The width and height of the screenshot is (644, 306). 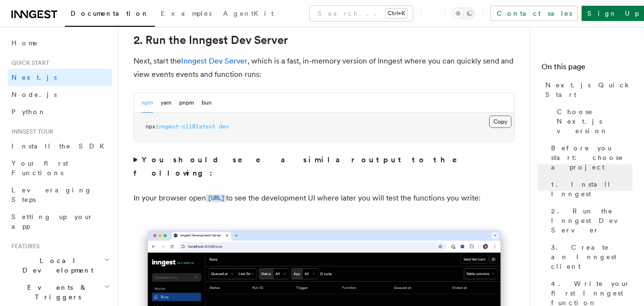 What do you see at coordinates (464, 14) in the screenshot?
I see `button: Toggle dark mode` at bounding box center [464, 14].